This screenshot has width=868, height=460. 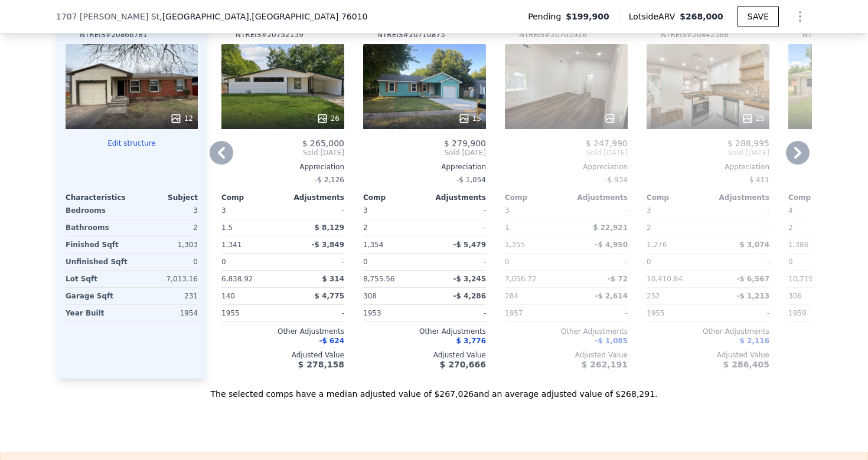 What do you see at coordinates (614, 119) in the screenshot?
I see `div: 7` at bounding box center [614, 119].